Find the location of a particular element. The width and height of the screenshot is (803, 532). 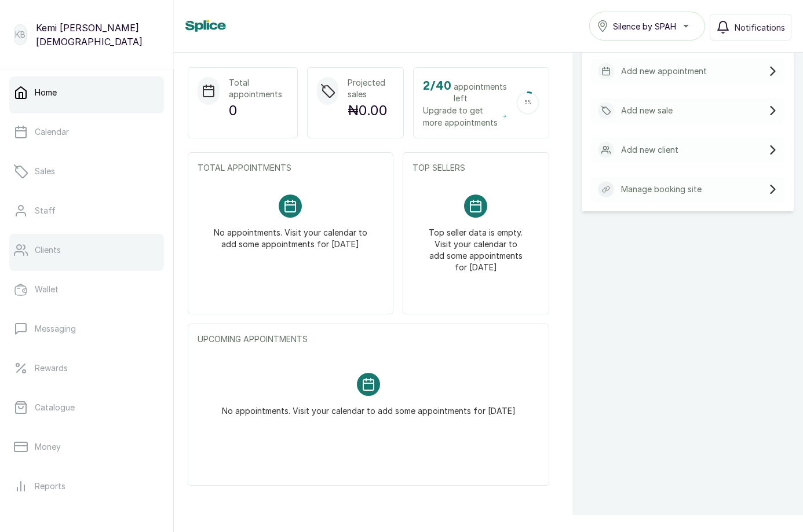

p: Manage booking site is located at coordinates (661, 189).